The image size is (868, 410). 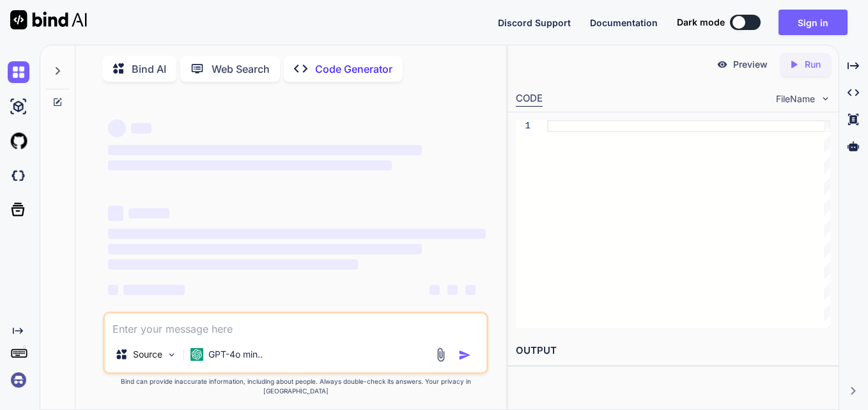 I want to click on img: signin, so click(x=19, y=380).